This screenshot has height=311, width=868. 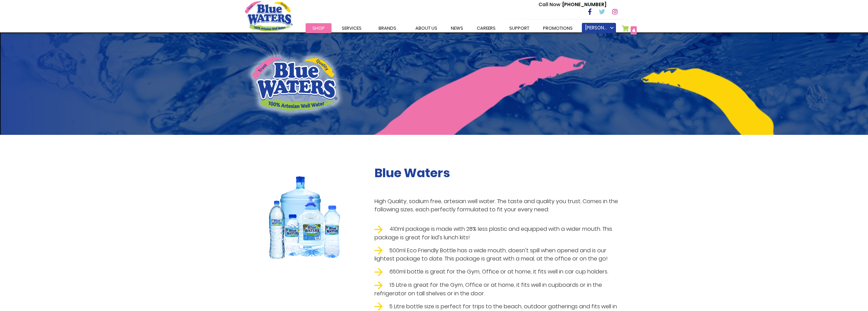 I want to click on a: 4, so click(x=629, y=30).